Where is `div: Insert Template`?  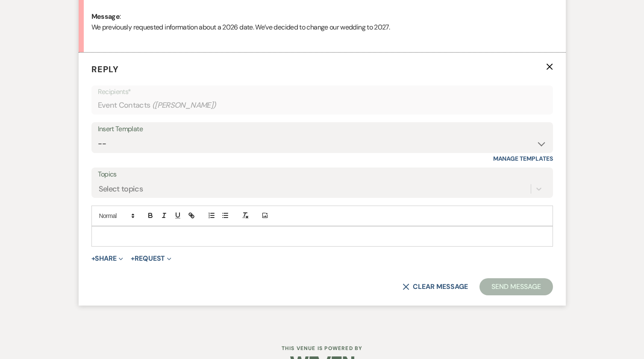 div: Insert Template is located at coordinates (322, 129).